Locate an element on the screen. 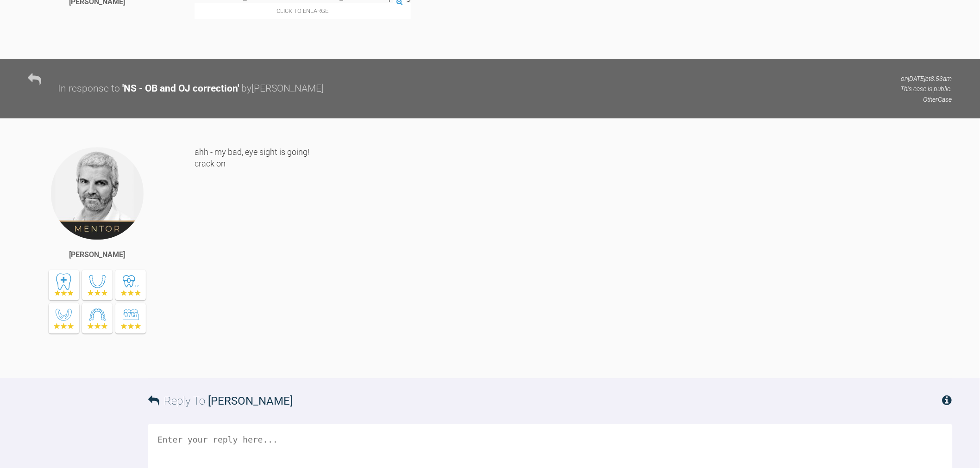  div: ' NS - OB and OJ correction ' is located at coordinates (180, 89).